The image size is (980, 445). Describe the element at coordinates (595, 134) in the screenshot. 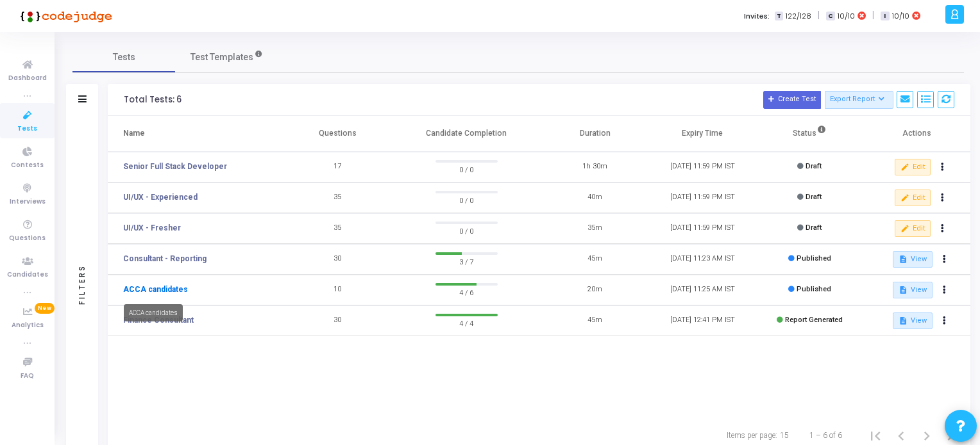

I see `th: Duration` at that location.